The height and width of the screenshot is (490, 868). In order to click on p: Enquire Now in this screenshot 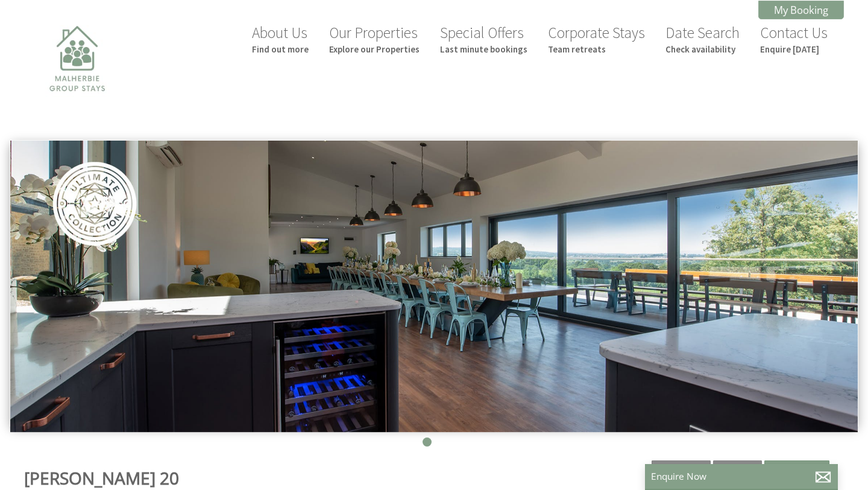, I will do `click(741, 476)`.